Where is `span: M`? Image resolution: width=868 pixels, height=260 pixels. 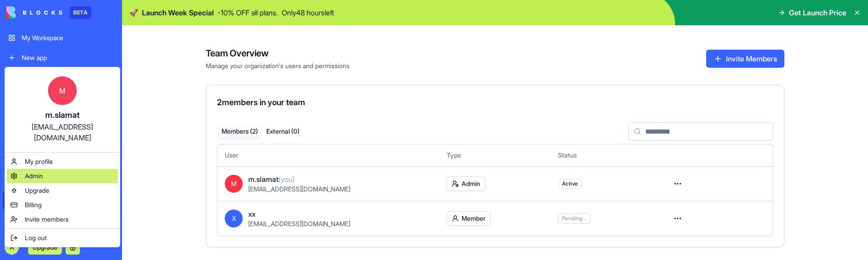
span: M is located at coordinates (63, 90).